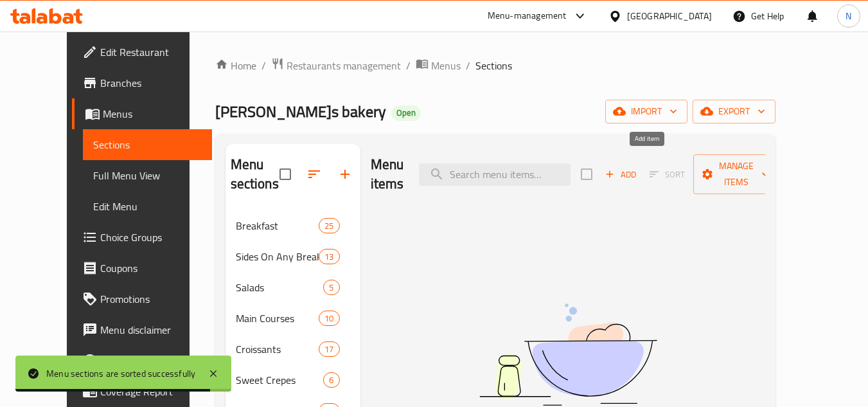 This screenshot has height=407, width=868. What do you see at coordinates (734, 111) in the screenshot?
I see `span: export` at bounding box center [734, 111].